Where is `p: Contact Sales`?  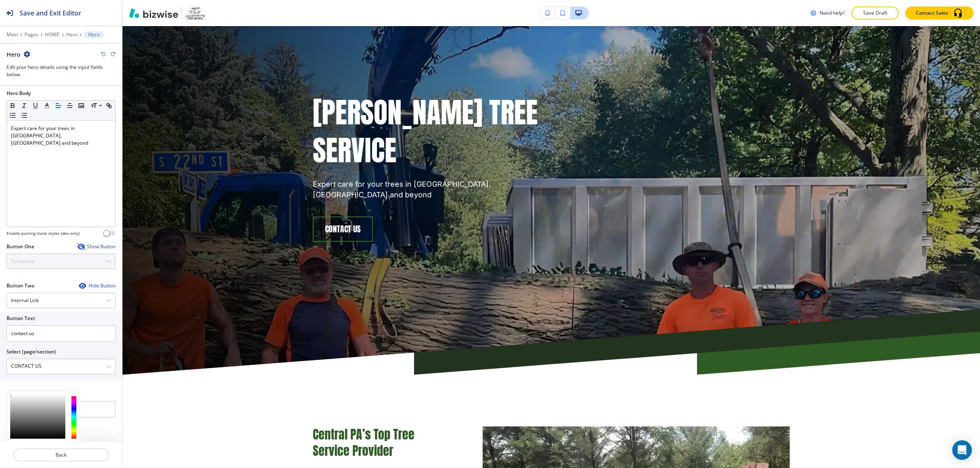
p: Contact Sales is located at coordinates (932, 13).